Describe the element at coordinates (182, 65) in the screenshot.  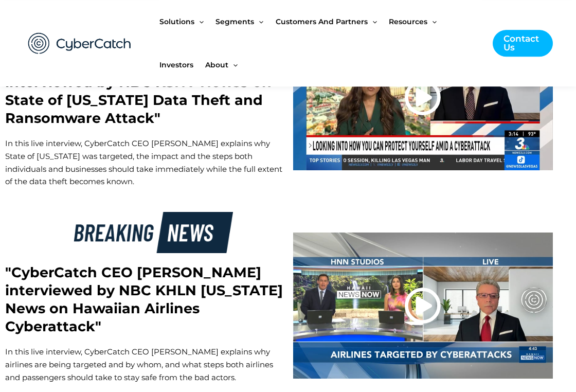
I see `a: Investors` at that location.